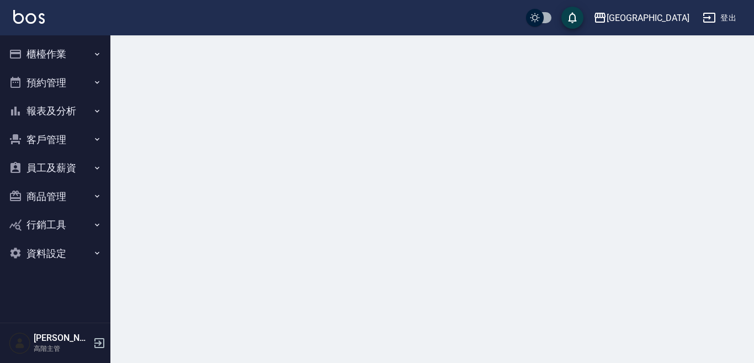 Image resolution: width=754 pixels, height=363 pixels. What do you see at coordinates (55, 111) in the screenshot?
I see `button: 報表及分析` at bounding box center [55, 111].